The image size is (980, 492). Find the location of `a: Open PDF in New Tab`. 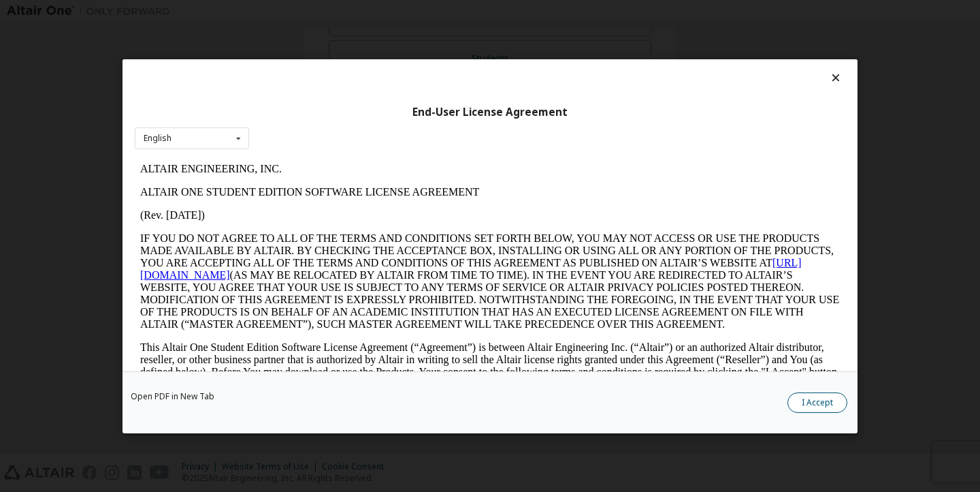

a: Open PDF in New Tab is located at coordinates (172, 396).